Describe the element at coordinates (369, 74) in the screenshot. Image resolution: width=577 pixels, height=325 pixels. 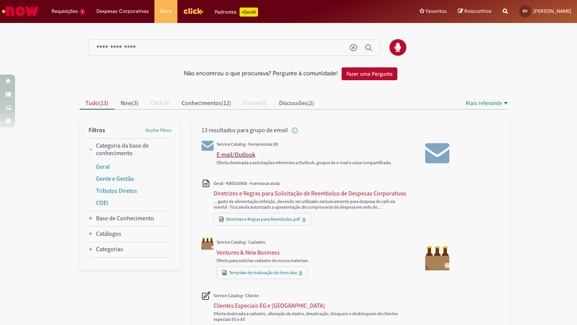
I see `button: Fazer uma Pergunta` at that location.